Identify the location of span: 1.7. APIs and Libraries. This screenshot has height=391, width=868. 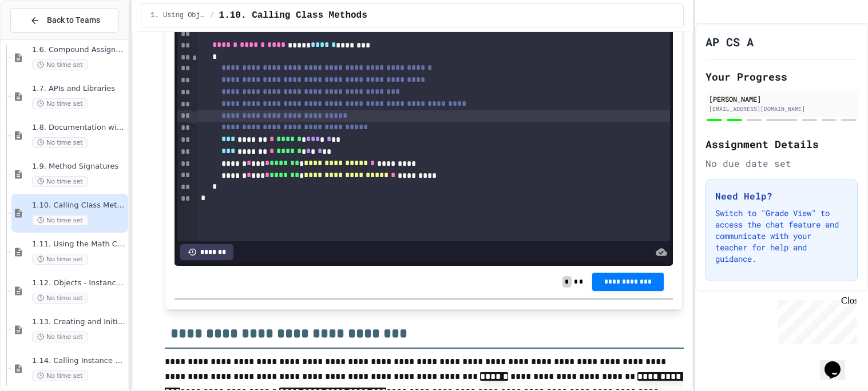
(79, 89).